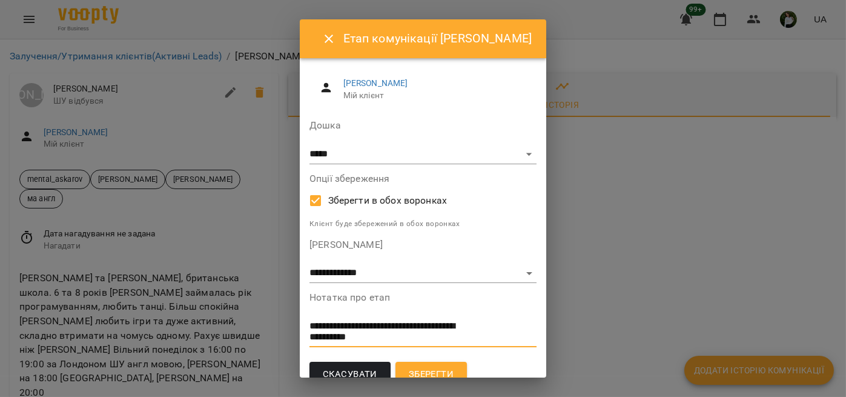 The height and width of the screenshot is (397, 846). Describe the element at coordinates (435, 96) in the screenshot. I see `span: Мій клієнт` at that location.